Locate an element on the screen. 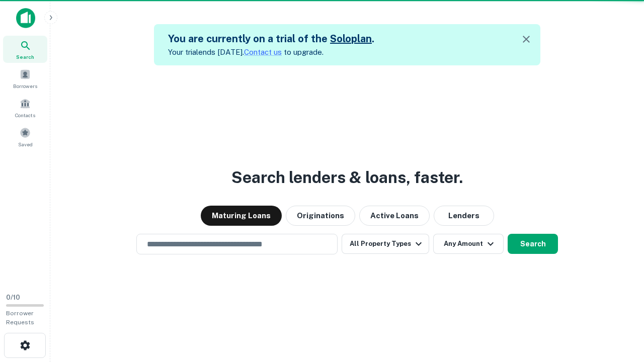 This screenshot has width=644, height=362. span: Contacts is located at coordinates (25, 115).